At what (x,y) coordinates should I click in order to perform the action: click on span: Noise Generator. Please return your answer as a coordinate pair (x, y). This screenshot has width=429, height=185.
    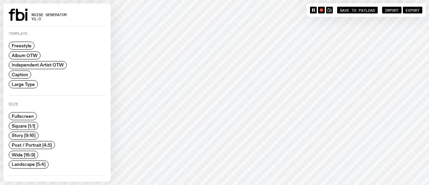
    Looking at the image, I should click on (49, 15).